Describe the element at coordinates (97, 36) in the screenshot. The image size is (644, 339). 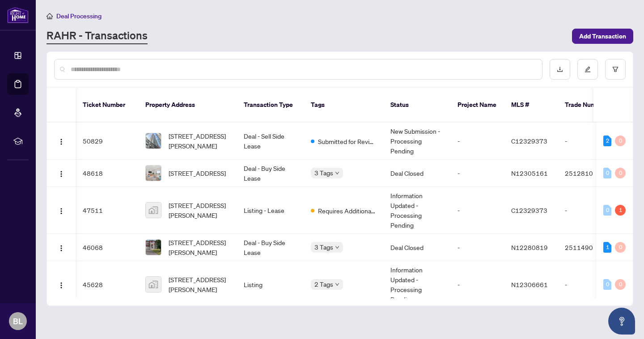
I see `a: RAHR - Transactions` at that location.